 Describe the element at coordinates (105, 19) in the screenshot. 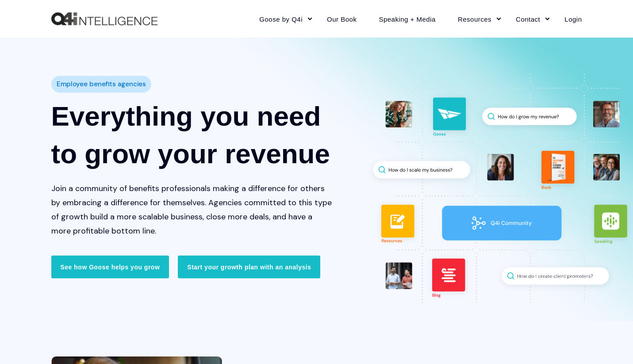

I see `img: Q4intelligence, LLC logo` at that location.